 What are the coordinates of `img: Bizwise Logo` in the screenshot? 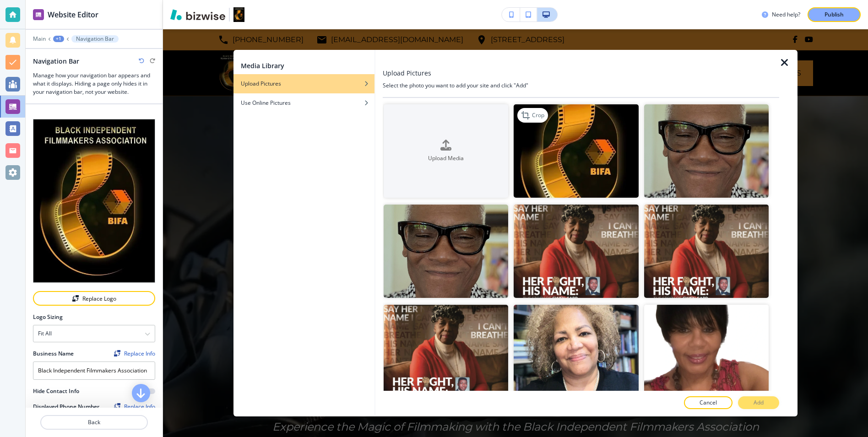 It's located at (198, 14).